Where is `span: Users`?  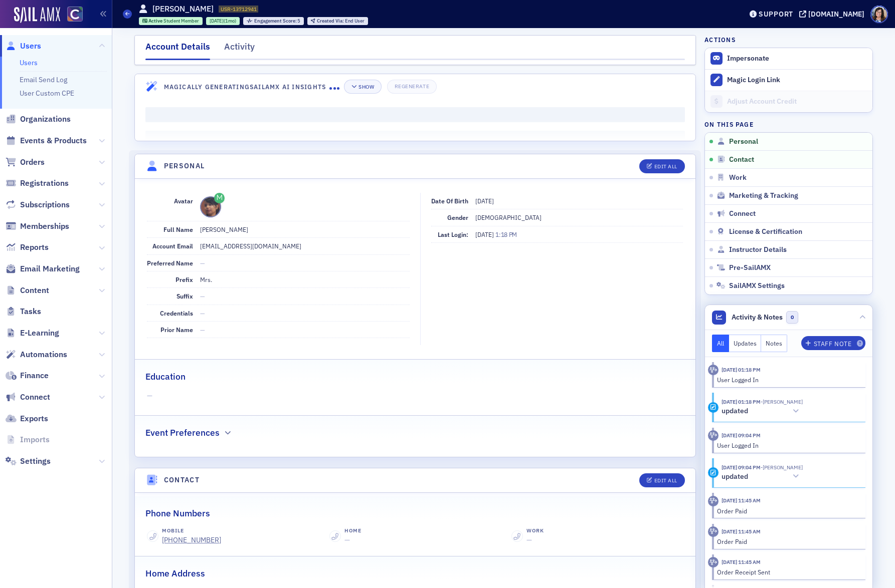
span: Users is located at coordinates (31, 46).